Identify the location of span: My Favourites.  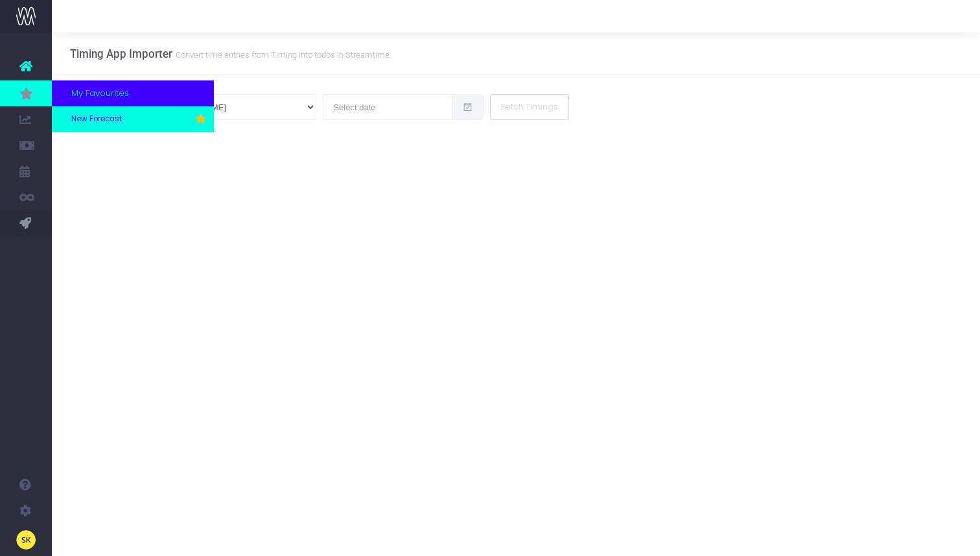
(100, 93).